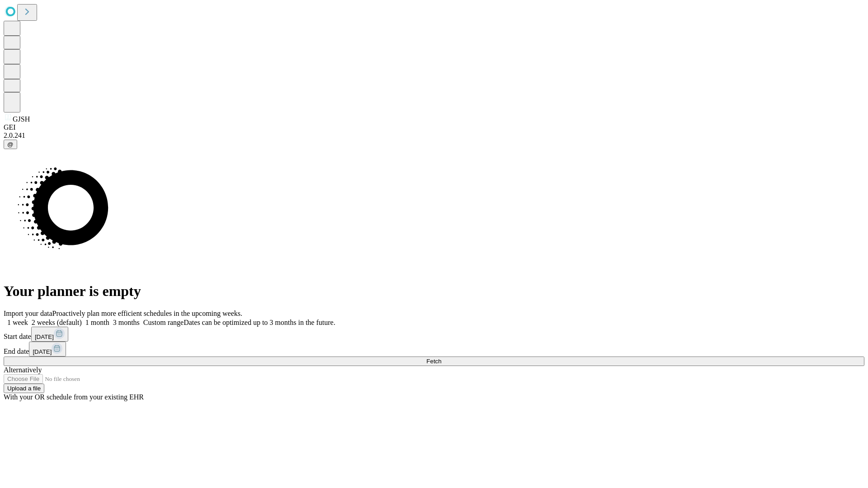 This screenshot has height=488, width=868. Describe the element at coordinates (97, 322) in the screenshot. I see `span: 1 month` at that location.